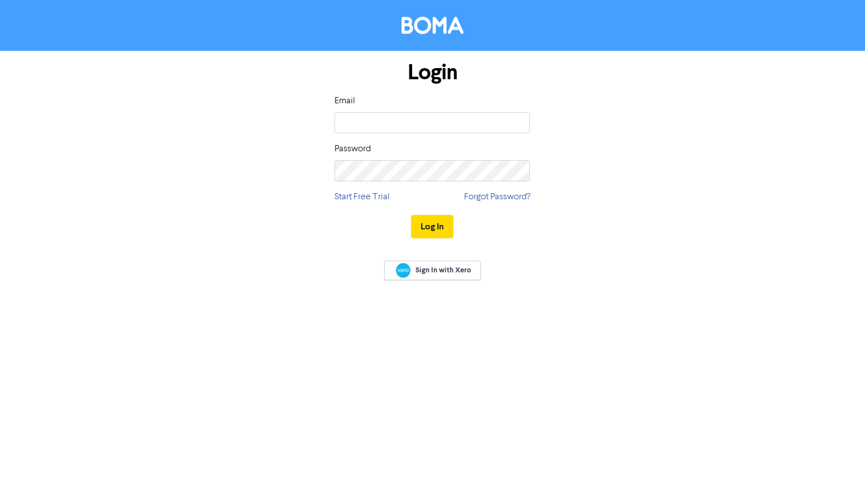 The width and height of the screenshot is (865, 504). Describe the element at coordinates (344, 101) in the screenshot. I see `label: Email` at that location.